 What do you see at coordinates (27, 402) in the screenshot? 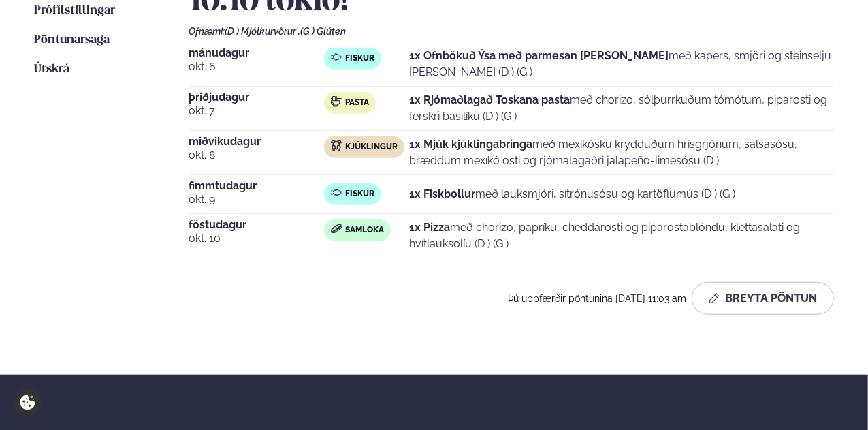
I see `a: Cookie settings` at bounding box center [27, 402].